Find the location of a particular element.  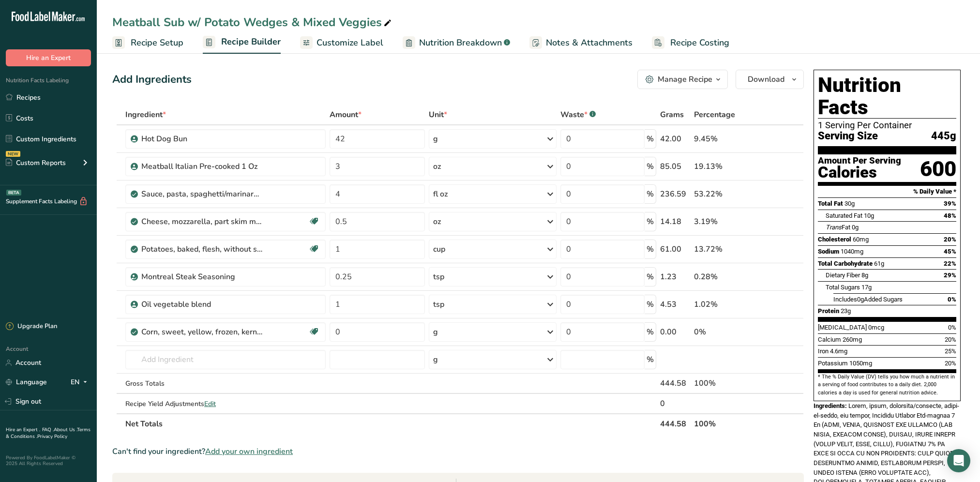

div: Open Intercom Messenger is located at coordinates (958, 461).